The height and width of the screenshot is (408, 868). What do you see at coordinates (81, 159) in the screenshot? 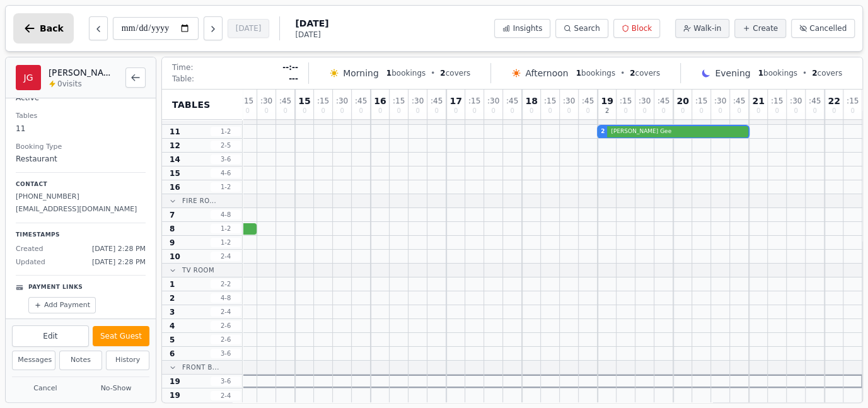
I see `dd: Restaurant` at bounding box center [81, 159].